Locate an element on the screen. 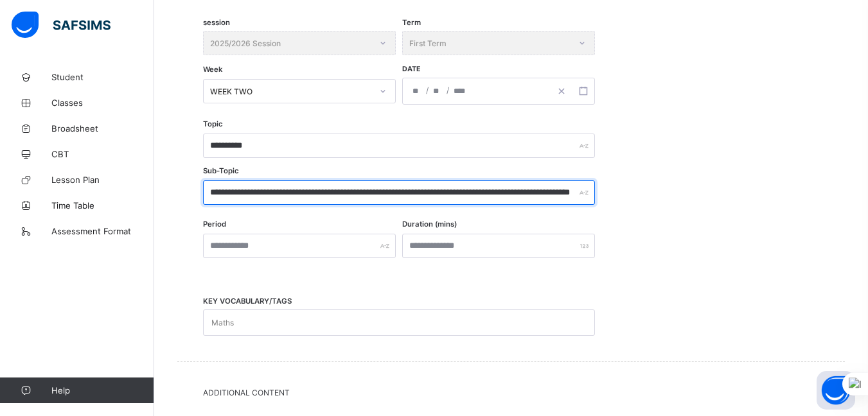 The image size is (868, 416). span: Week is located at coordinates (213, 69).